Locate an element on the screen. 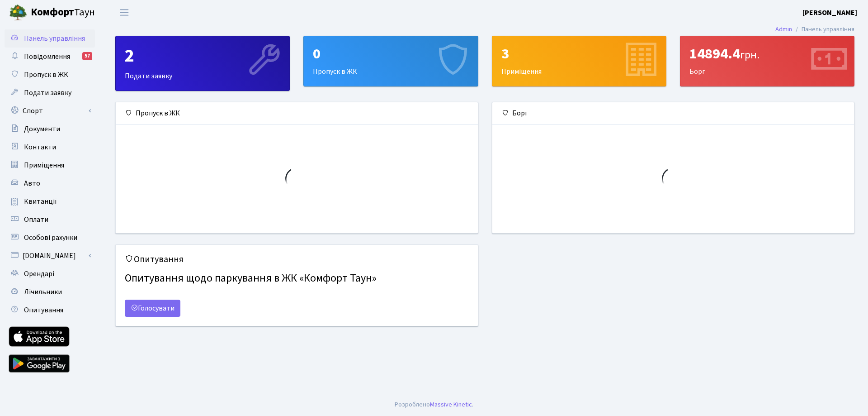  a: 3Приміщення is located at coordinates (579, 61).